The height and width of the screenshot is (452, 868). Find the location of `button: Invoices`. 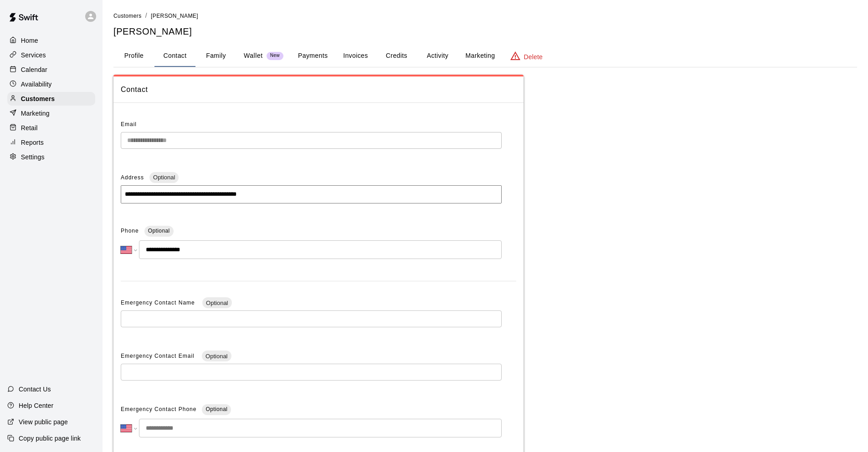

button: Invoices is located at coordinates (355, 56).